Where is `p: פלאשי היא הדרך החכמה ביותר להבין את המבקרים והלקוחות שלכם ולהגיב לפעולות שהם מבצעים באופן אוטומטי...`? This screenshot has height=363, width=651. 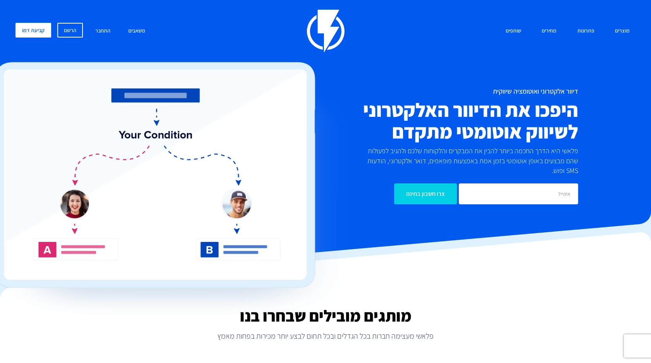 p: פלאשי היא הדרך החכמה ביותר להבין את המבקרים והלקוחות שלכם ולהגיב לפעולות שהם מבצעים באופן אוטומטי... is located at coordinates (467, 161).